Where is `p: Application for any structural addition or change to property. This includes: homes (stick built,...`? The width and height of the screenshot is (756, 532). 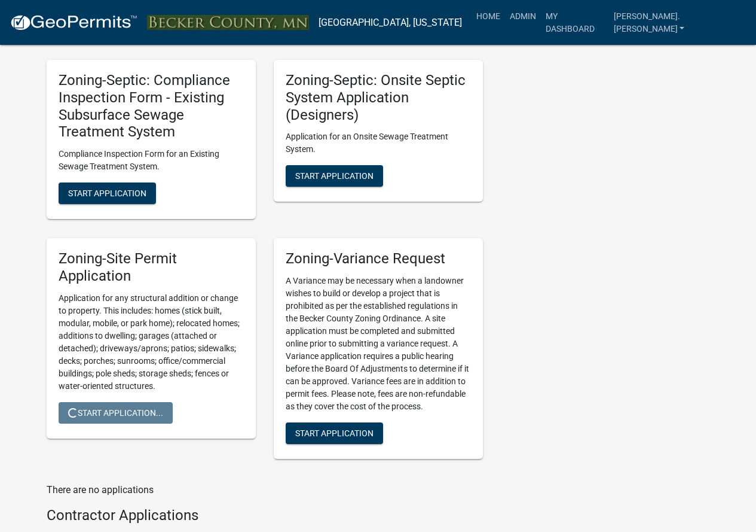
p: Application for any structural addition or change to property. This includes: homes (stick built,... is located at coordinates (151, 342).